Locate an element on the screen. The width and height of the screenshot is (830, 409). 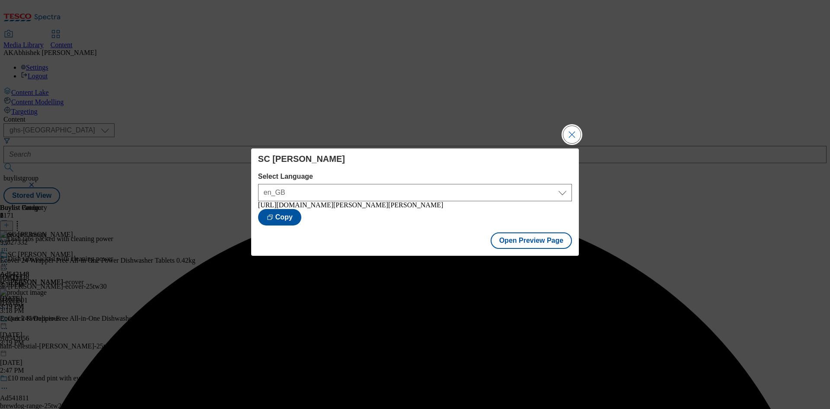
button: Open Preview Page is located at coordinates (531, 240).